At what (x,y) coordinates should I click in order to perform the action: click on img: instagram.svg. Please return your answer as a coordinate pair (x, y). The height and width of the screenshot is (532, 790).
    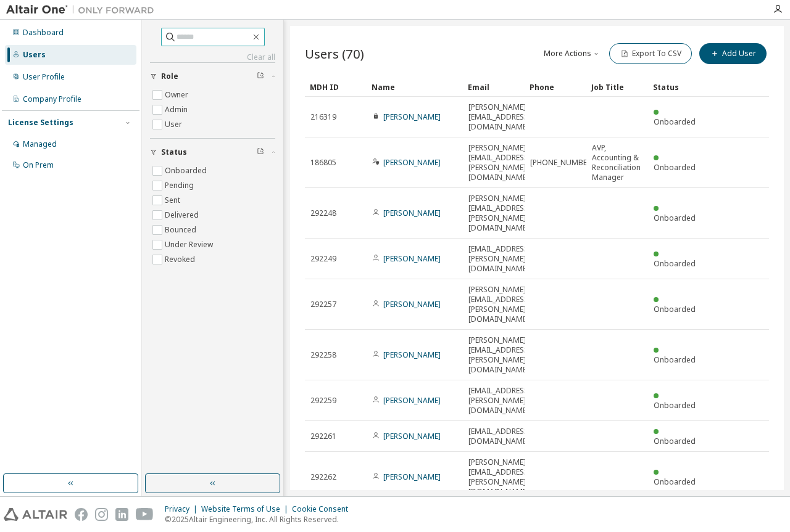
    Looking at the image, I should click on (101, 514).